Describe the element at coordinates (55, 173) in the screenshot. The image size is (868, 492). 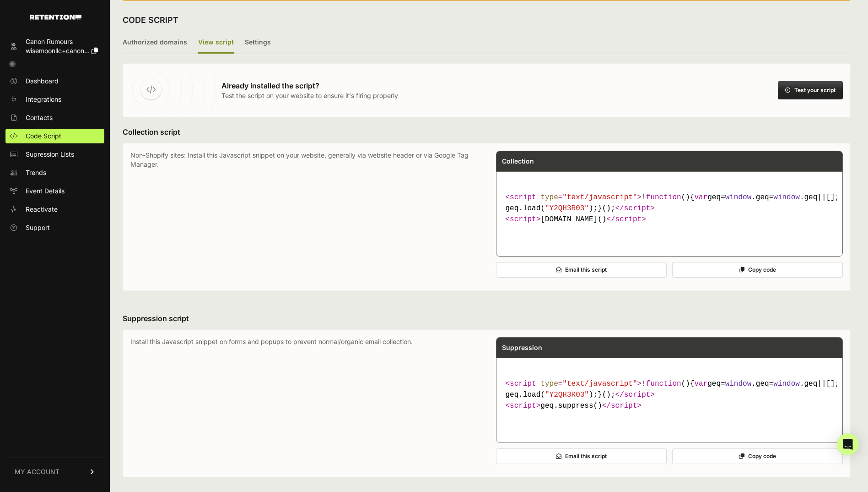
I see `a: Trends` at that location.